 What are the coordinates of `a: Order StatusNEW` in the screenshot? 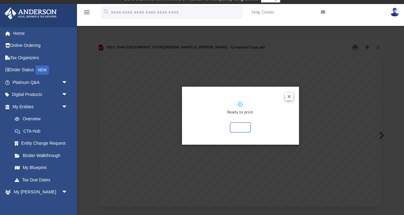 It's located at (41, 70).